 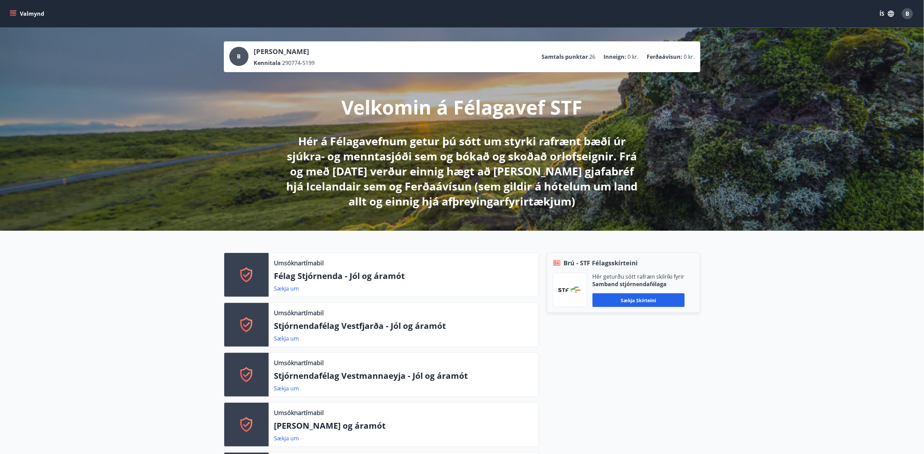 What do you see at coordinates (570, 290) in the screenshot?
I see `img: vjCaq2fThgY3EUYqSgpjEiBg6WP39ov69hlhuPVN.png` at bounding box center [570, 290].